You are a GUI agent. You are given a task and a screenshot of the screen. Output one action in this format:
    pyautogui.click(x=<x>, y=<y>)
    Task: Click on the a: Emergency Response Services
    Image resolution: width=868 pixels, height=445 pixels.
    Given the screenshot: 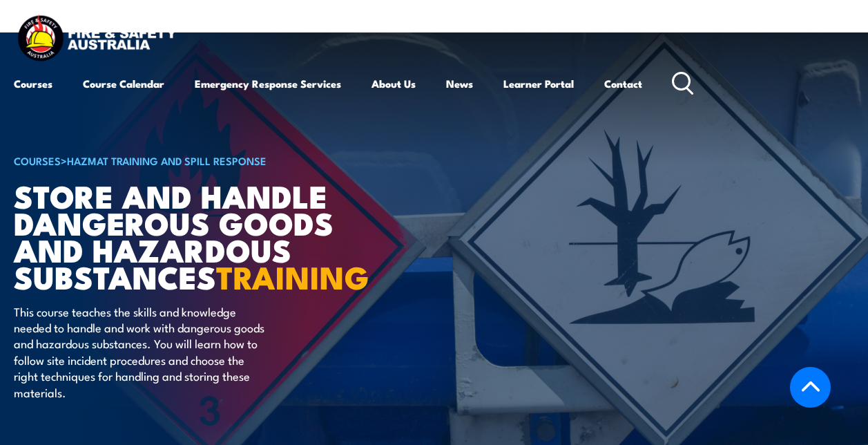 What is the action you would take?
    pyautogui.click(x=268, y=84)
    